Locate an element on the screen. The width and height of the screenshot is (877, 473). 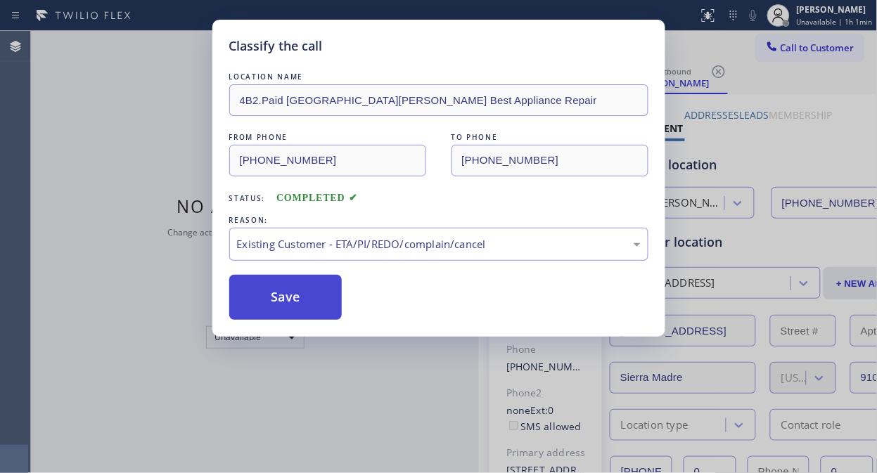
div: TO PHONE is located at coordinates (550, 137).